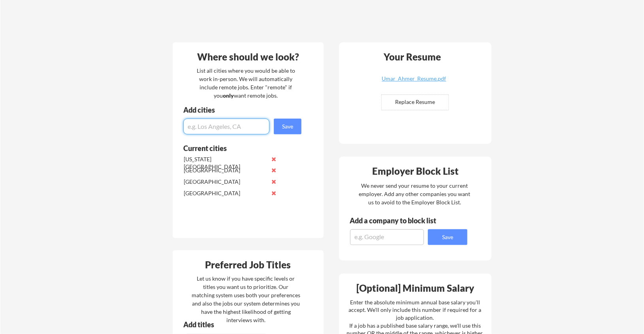 Image resolution: width=644 pixels, height=334 pixels. What do you see at coordinates (413, 57) in the screenshot?
I see `div: Your Resume` at bounding box center [413, 57].